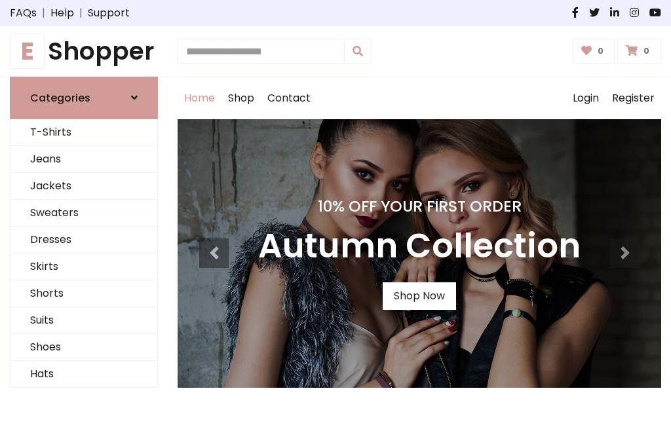  I want to click on a: Hats, so click(84, 374).